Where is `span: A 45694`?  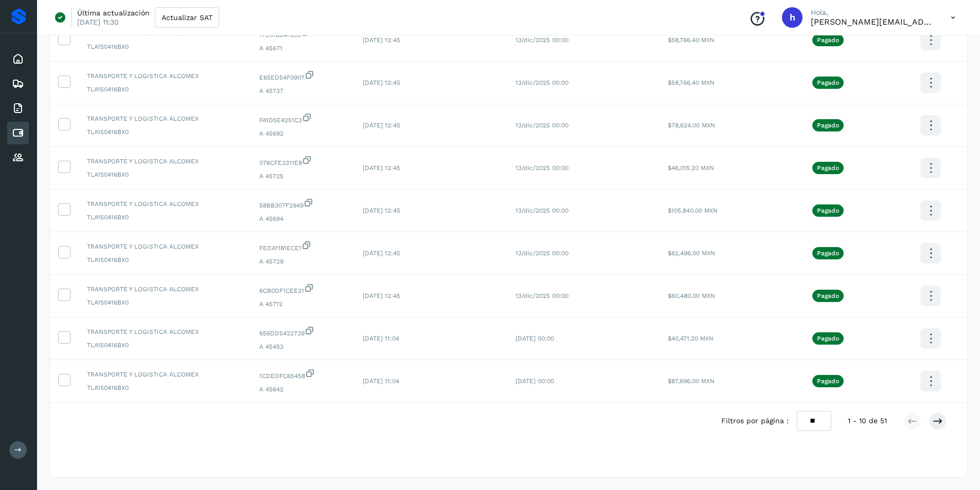 span: A 45694 is located at coordinates (303, 219).